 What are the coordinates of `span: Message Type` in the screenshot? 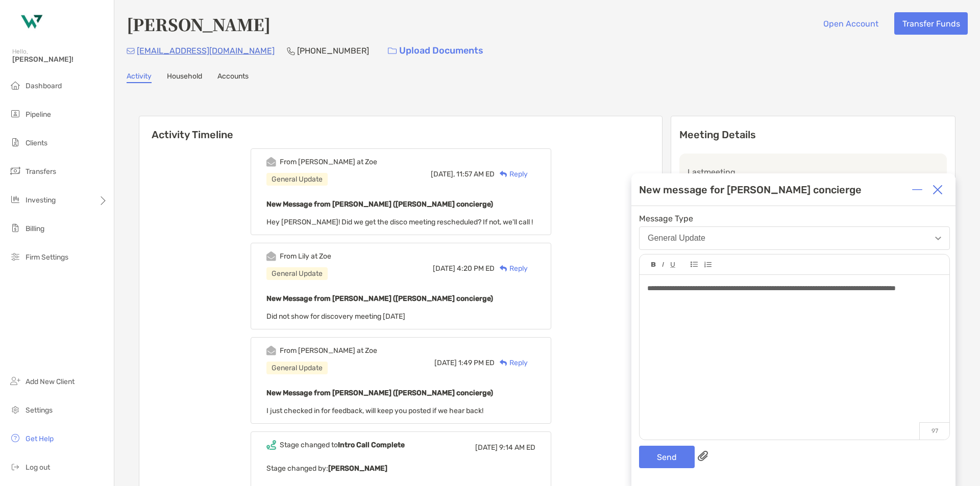 It's located at (794, 218).